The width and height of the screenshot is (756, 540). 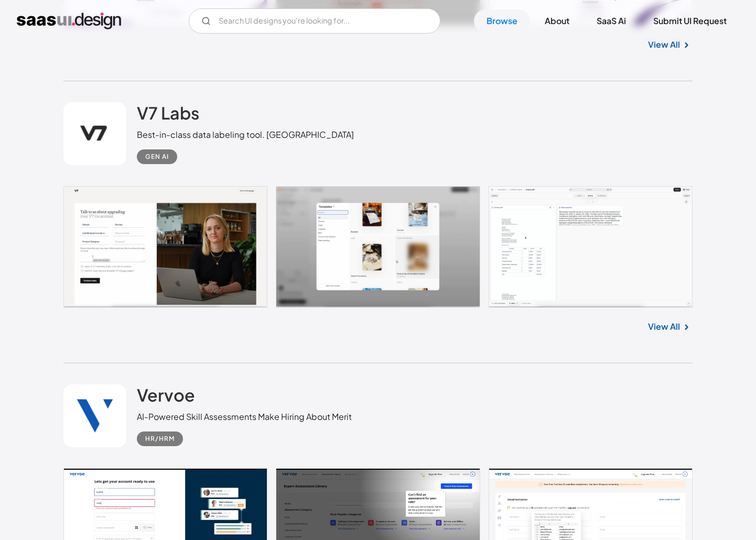 I want to click on a: Browse, so click(x=501, y=21).